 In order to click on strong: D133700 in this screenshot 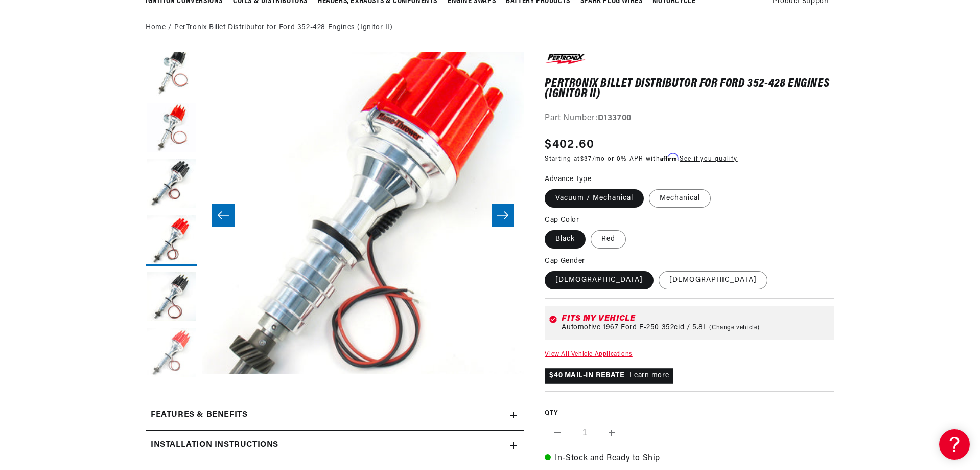, I will do `click(615, 118)`.